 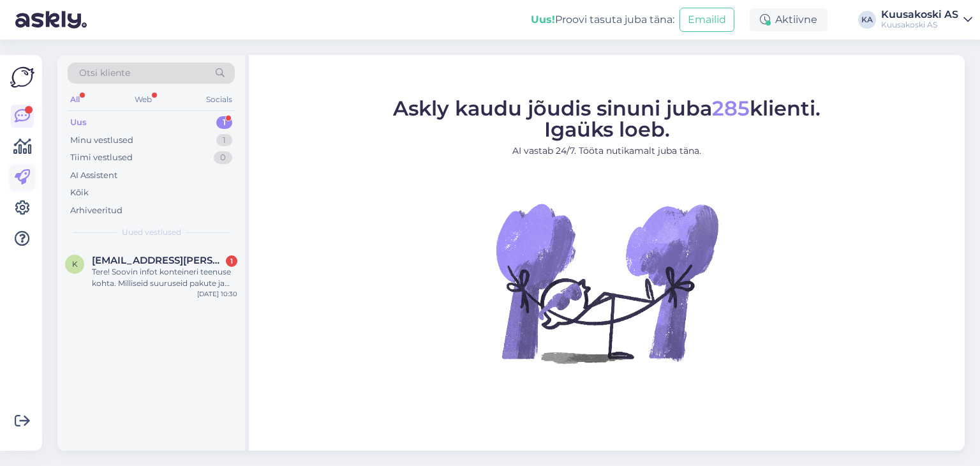 I want to click on div: All, so click(x=75, y=100).